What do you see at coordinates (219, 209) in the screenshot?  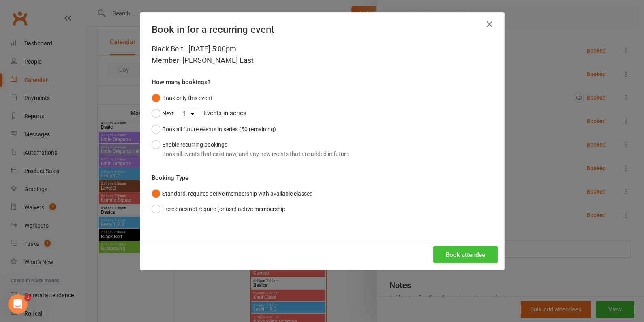 I see `button: Free: does not require (or use) active membership` at bounding box center [219, 209].